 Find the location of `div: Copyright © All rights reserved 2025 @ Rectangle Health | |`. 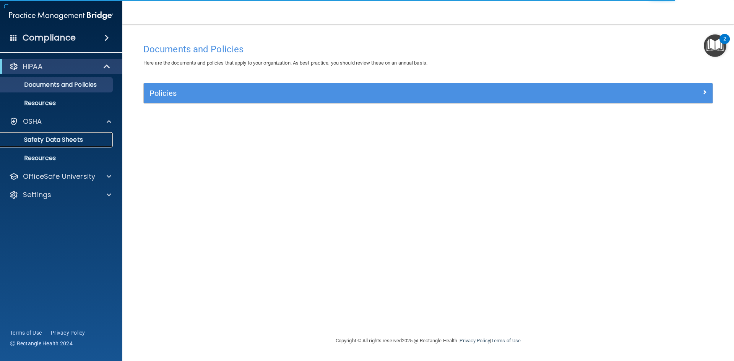

div: Copyright © All rights reserved 2025 @ Rectangle Health | | is located at coordinates (428, 341).